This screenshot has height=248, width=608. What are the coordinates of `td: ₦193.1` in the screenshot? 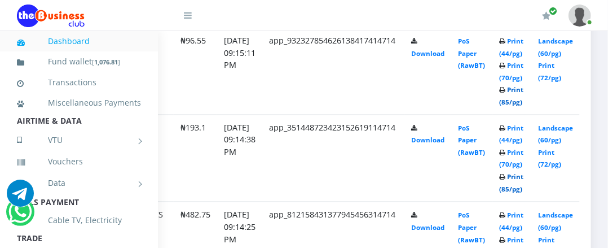 It's located at (195, 158).